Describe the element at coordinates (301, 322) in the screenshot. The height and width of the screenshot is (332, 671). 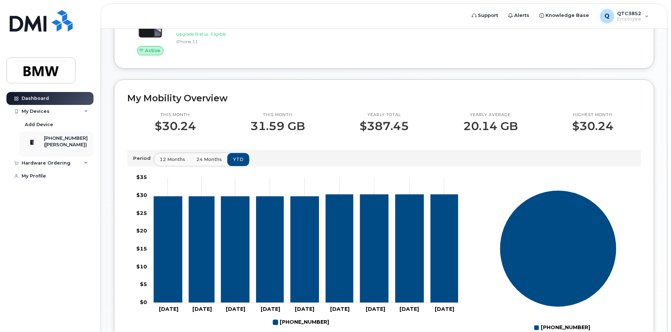
I see `g: Legend` at that location.